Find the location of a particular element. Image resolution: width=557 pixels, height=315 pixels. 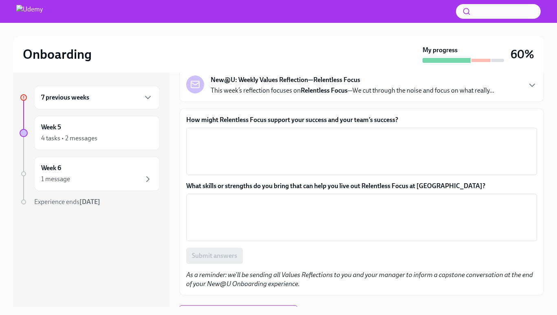

div: 7 previous weeks is located at coordinates (97, 97).